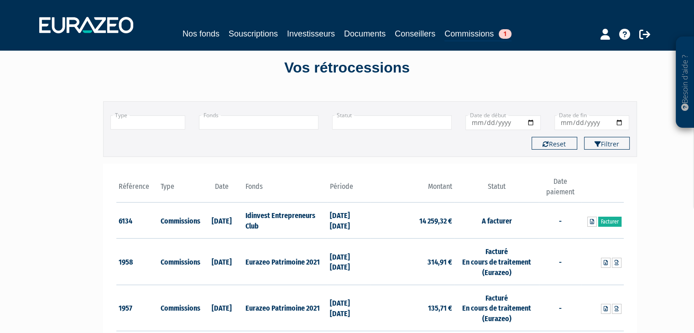 The height and width of the screenshot is (333, 694). Describe the element at coordinates (610, 222) in the screenshot. I see `a: Facturer` at that location.